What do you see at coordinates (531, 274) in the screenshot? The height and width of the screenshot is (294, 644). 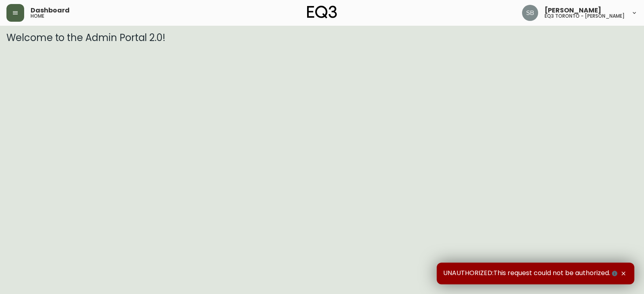 I see `span: UNAUTHORIZED:This request could not be authorized.` at bounding box center [531, 274].